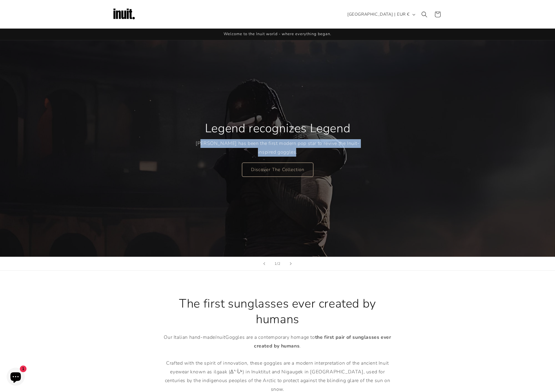  I want to click on strong: ever created by humans, so click(322, 342).